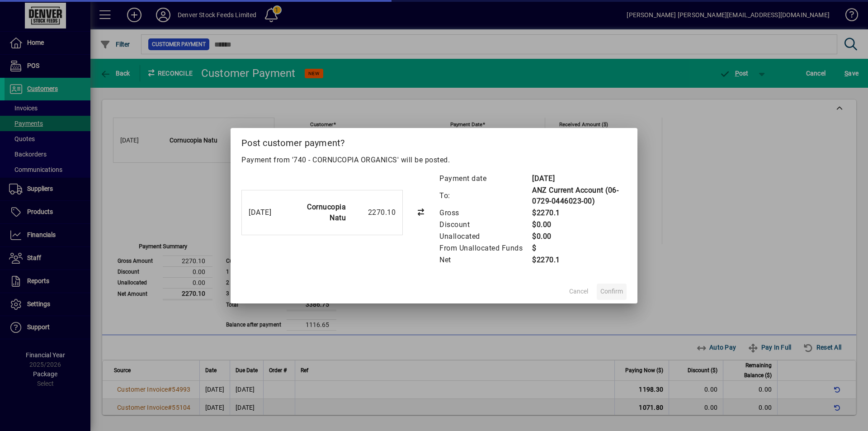 This screenshot has width=868, height=431. I want to click on h2: Post customer payment?, so click(434, 141).